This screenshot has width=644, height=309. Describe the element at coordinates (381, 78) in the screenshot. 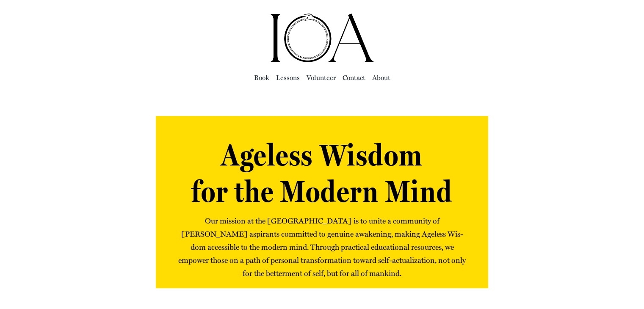

I see `span: About` at that location.